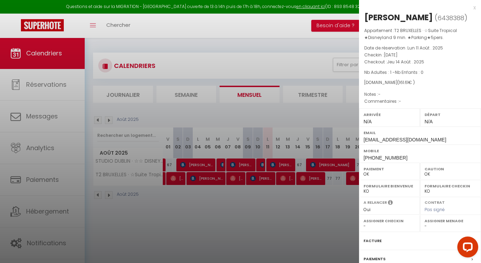 The height and width of the screenshot is (263, 481). Describe the element at coordinates (420, 133) in the screenshot. I see `label: Email` at that location.